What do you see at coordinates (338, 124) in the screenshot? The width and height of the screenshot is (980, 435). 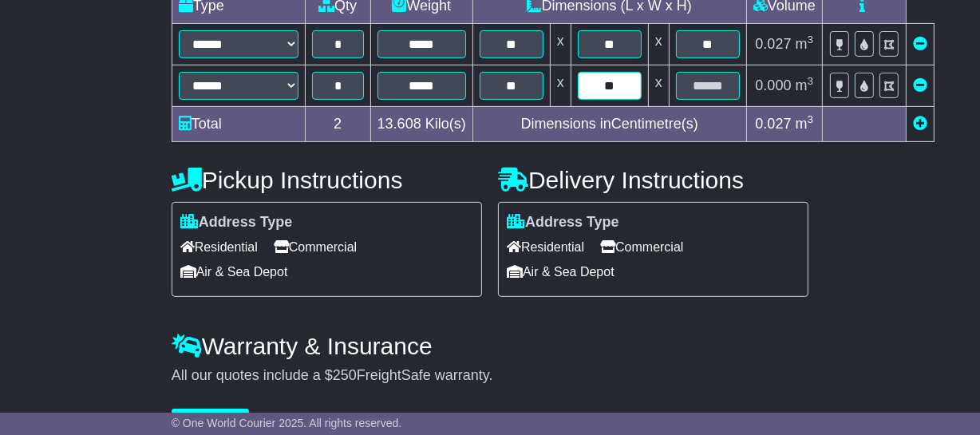 I see `td: 2` at bounding box center [338, 124].